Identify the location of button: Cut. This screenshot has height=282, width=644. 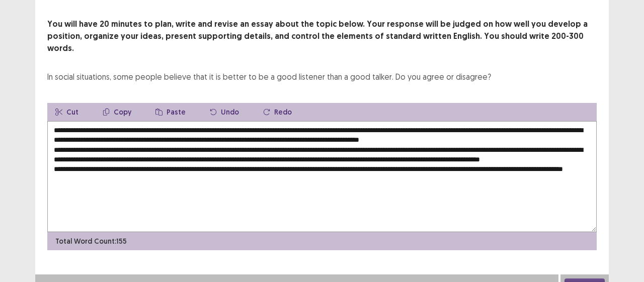
(67, 112).